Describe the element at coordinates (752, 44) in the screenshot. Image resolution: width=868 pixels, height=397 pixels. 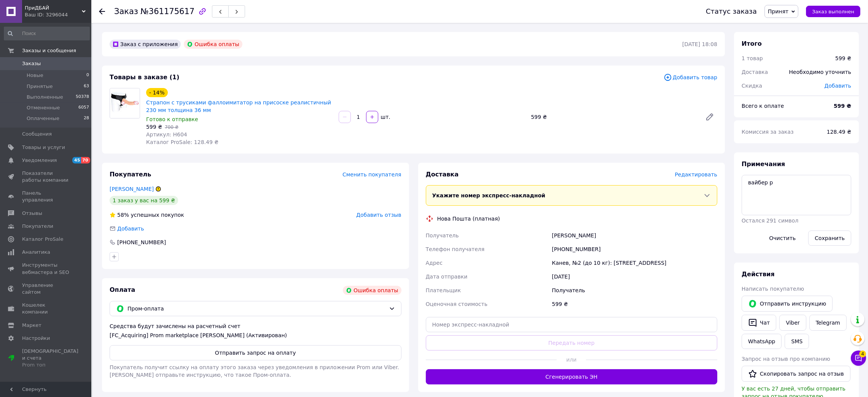
I see `span: Итого` at that location.